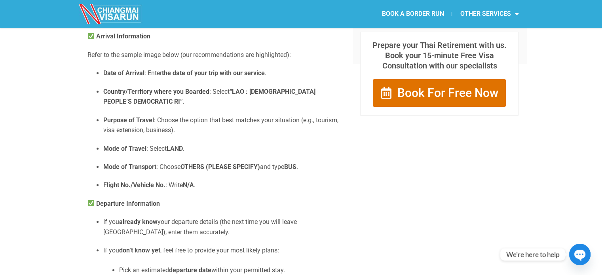 The height and width of the screenshot is (275, 602). I want to click on strong: N/A, so click(189, 185).